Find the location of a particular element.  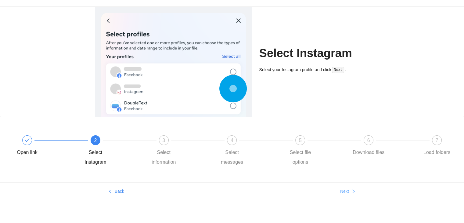

span: right is located at coordinates (354, 191).